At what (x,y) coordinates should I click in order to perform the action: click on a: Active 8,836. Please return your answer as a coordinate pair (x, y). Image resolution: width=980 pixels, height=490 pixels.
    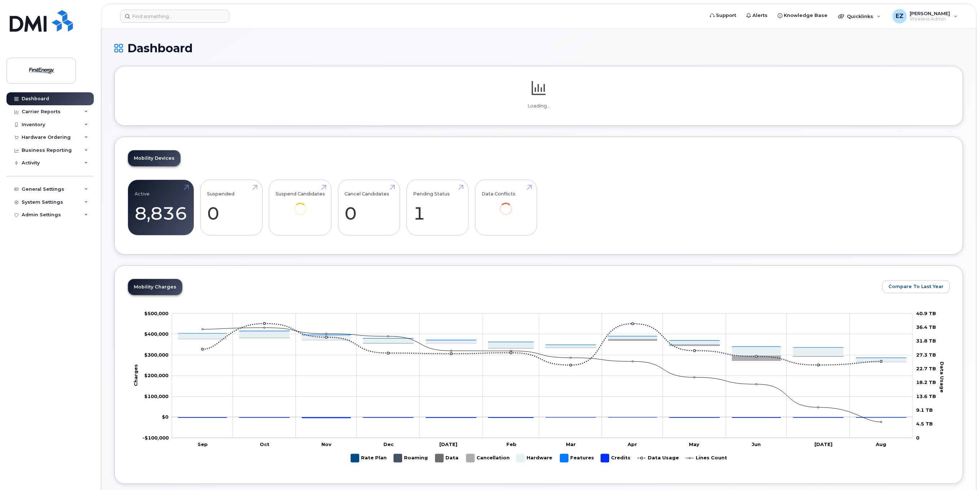
    Looking at the image, I should click on (161, 208).